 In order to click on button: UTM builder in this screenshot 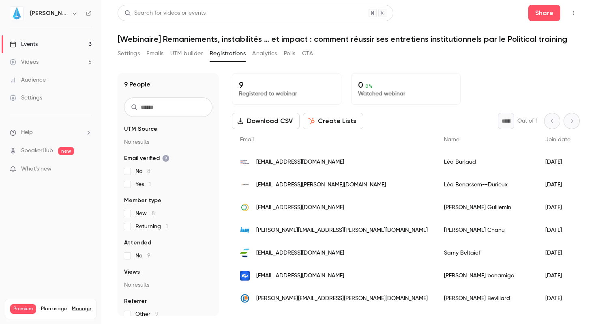, I will do `click(187, 54)`.